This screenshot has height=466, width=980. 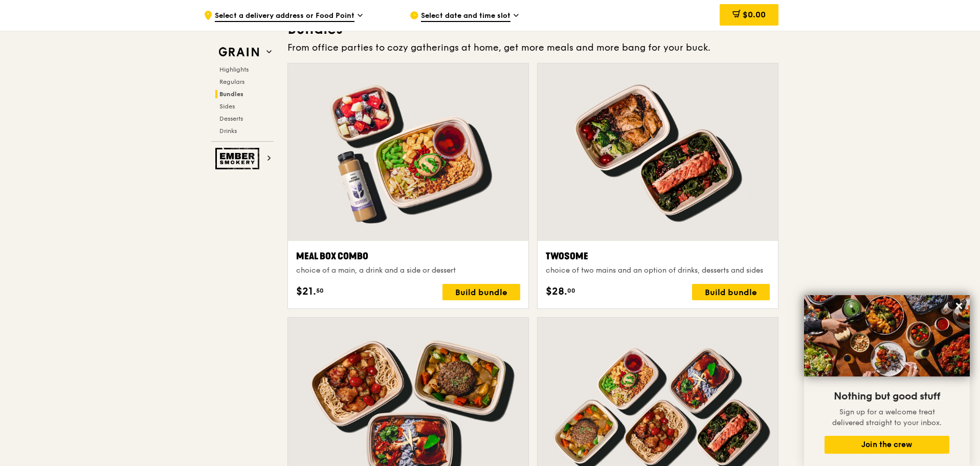 What do you see at coordinates (887, 336) in the screenshot?
I see `img: DSC07876-Edit02-Large.jpeg` at bounding box center [887, 336].